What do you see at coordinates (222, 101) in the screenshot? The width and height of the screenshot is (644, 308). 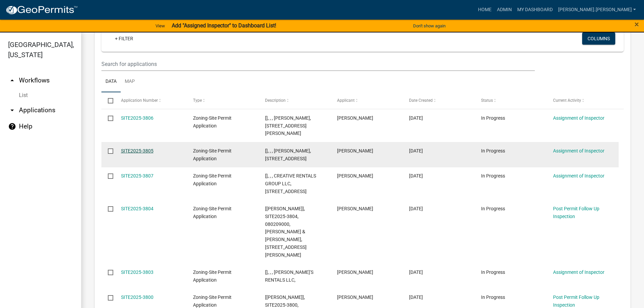 I see `datatable-header-cell: Type` at bounding box center [222, 101].